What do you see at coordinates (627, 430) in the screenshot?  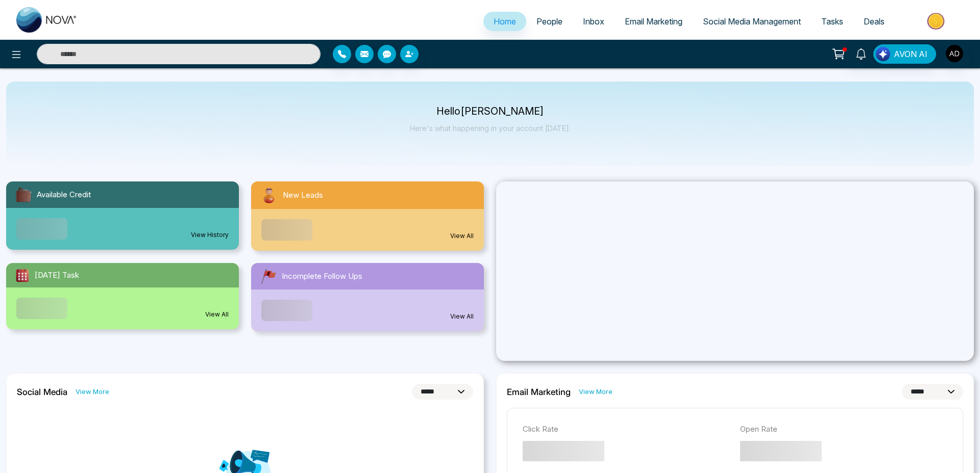 I see `p: Click Rate` at bounding box center [627, 430].